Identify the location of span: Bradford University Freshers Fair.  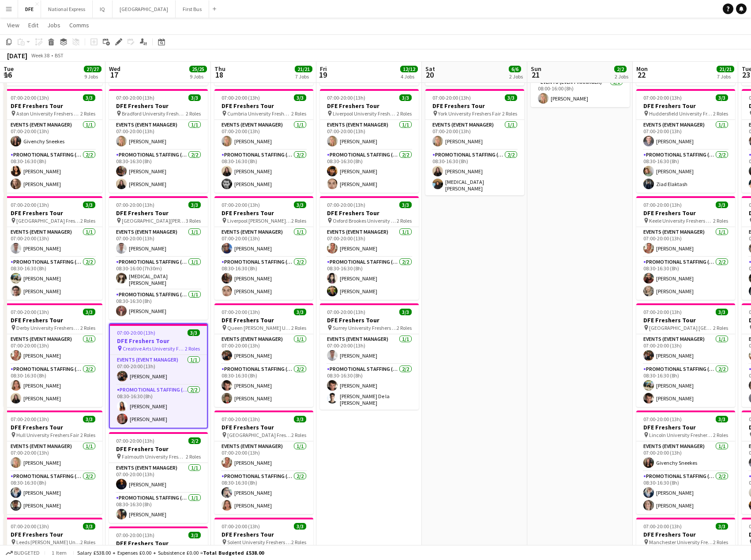
(153, 113).